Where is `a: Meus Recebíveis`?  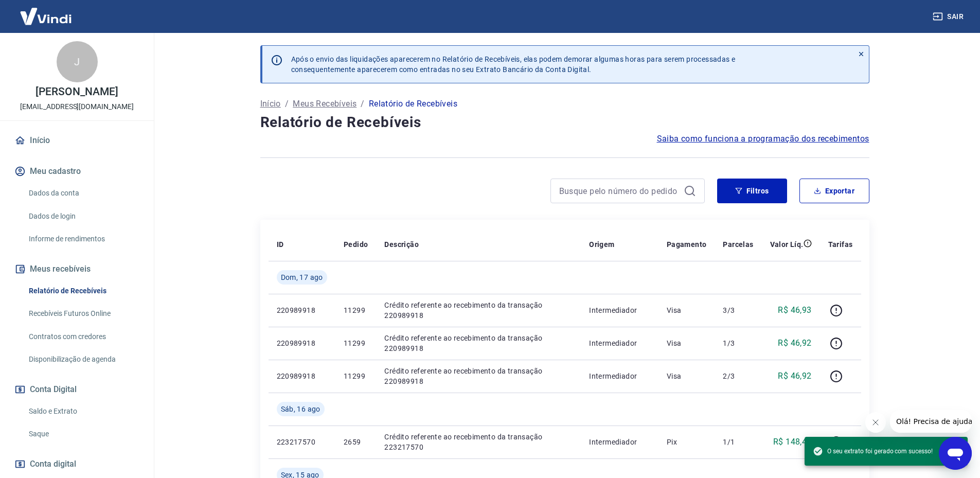 a: Meus Recebíveis is located at coordinates (324, 104).